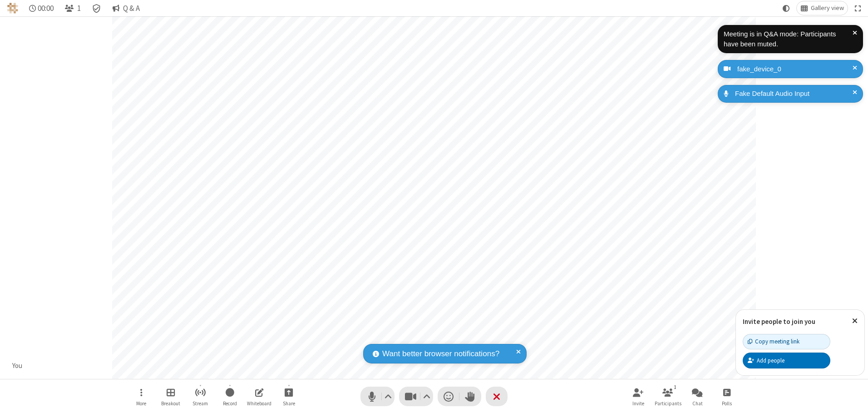  What do you see at coordinates (727, 403) in the screenshot?
I see `span: Polls` at bounding box center [727, 403].